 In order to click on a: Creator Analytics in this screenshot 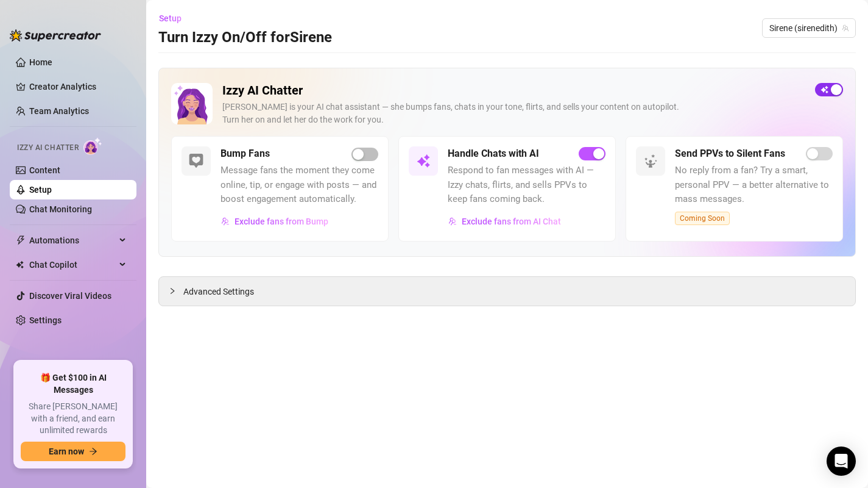, I will do `click(78, 86)`.